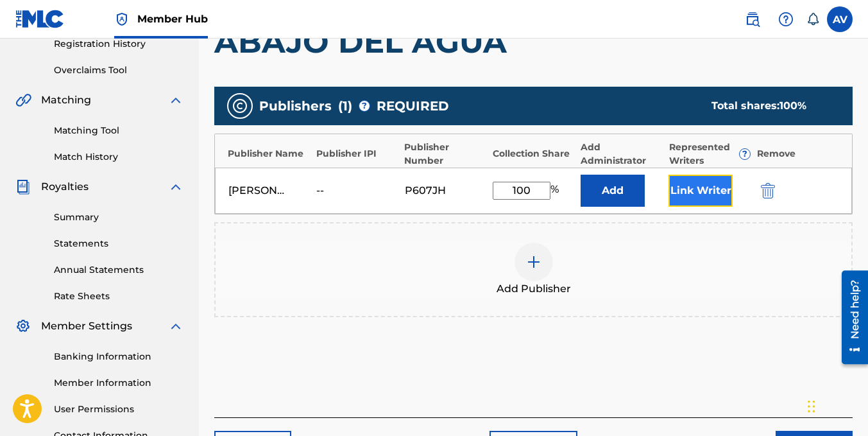 This screenshot has height=436, width=868. What do you see at coordinates (445, 154) in the screenshot?
I see `div: Publisher Number` at bounding box center [445, 154].